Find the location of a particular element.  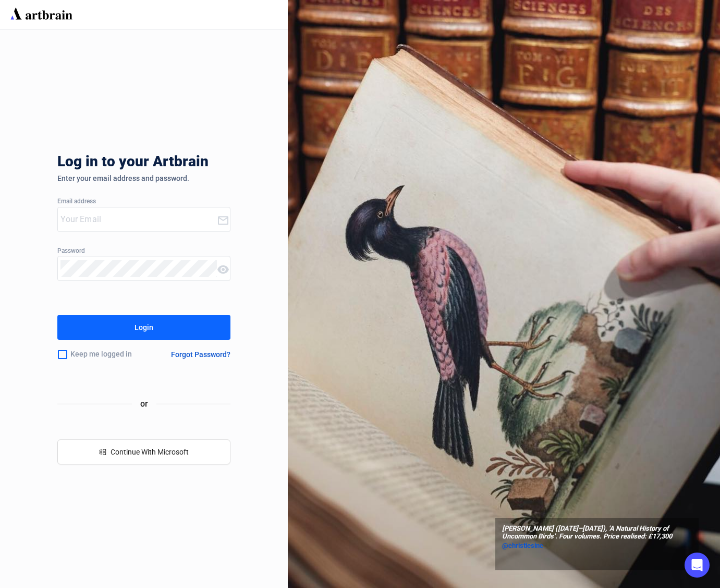

div: Login is located at coordinates (144, 327).